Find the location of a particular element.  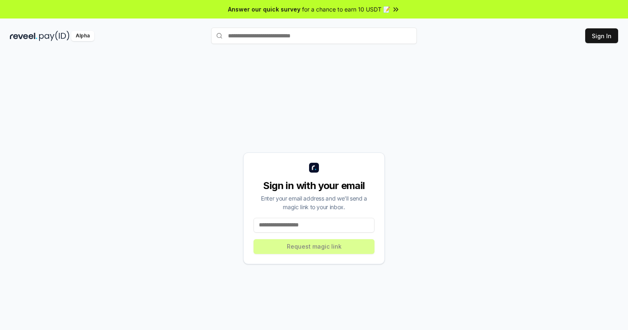

span: Answer our quick survey is located at coordinates (264, 9).